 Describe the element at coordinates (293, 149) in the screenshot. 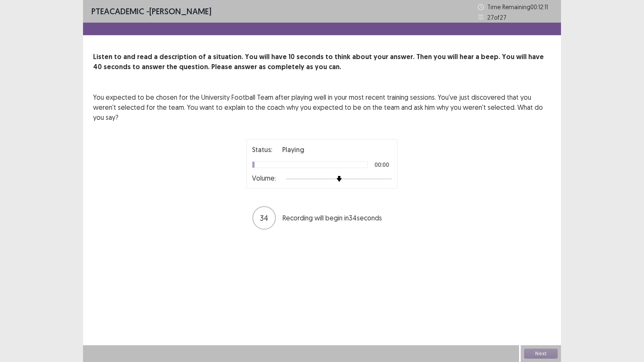

I see `p: Playing` at that location.